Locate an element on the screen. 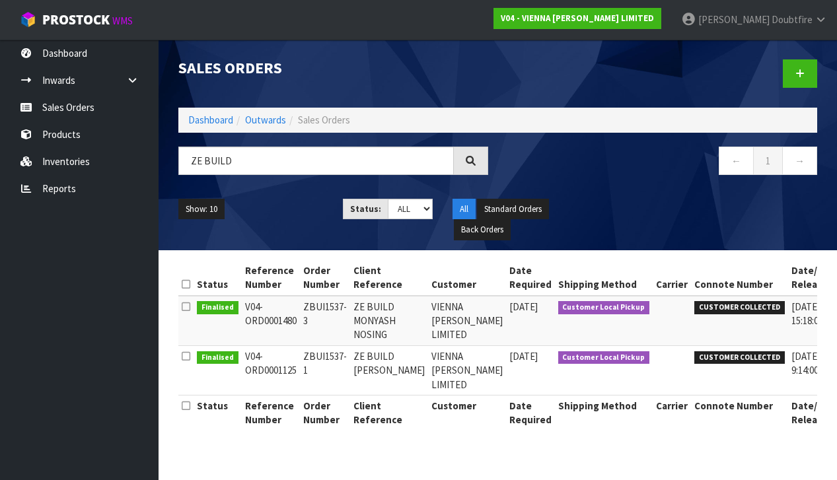  small: WMS is located at coordinates (122, 20).